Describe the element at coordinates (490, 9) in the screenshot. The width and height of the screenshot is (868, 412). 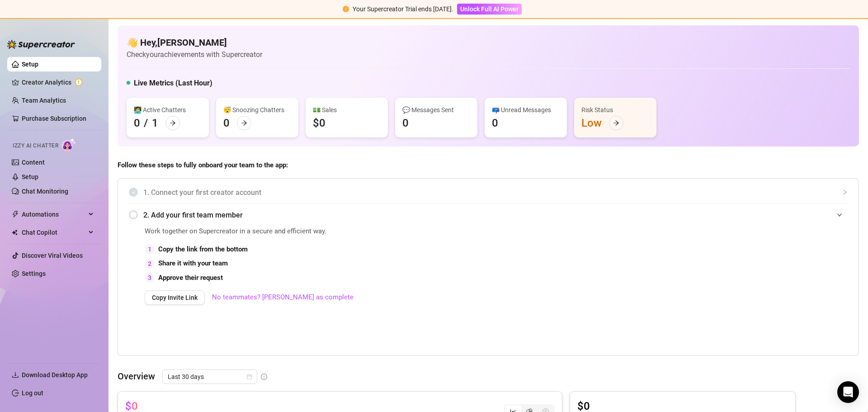
I see `button: Unlock Full AI Power` at that location.